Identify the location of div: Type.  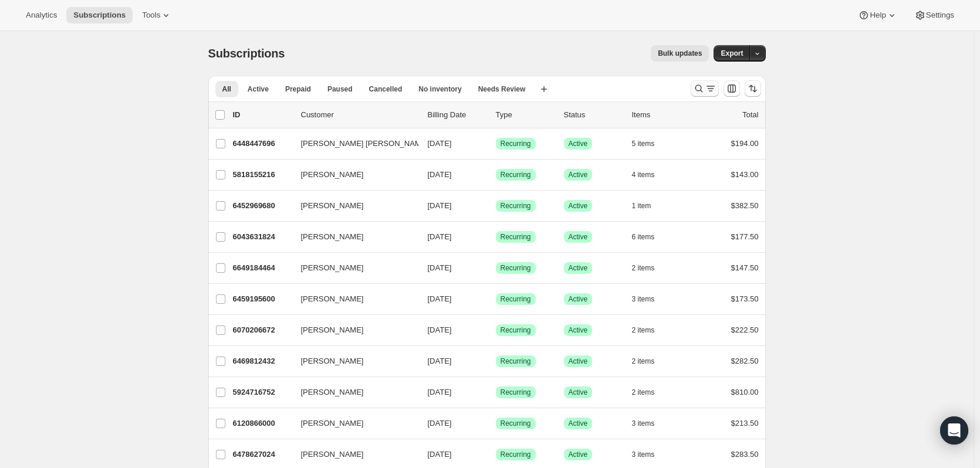
(525, 115).